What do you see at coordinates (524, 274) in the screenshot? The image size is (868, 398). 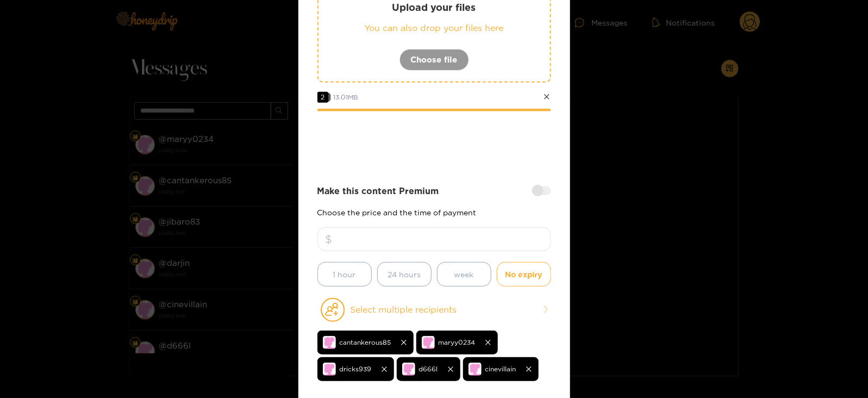 I see `span: No expiry` at bounding box center [524, 274].